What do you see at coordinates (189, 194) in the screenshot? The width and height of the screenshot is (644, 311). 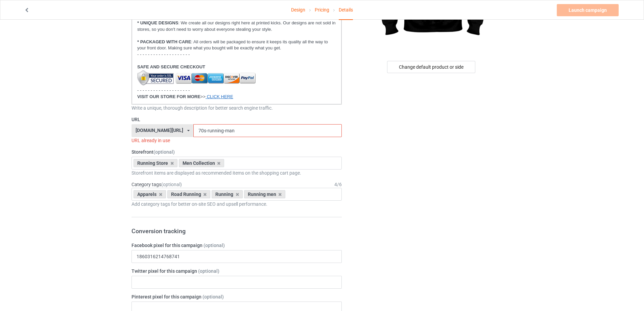 I see `div: Road Running` at bounding box center [189, 194].